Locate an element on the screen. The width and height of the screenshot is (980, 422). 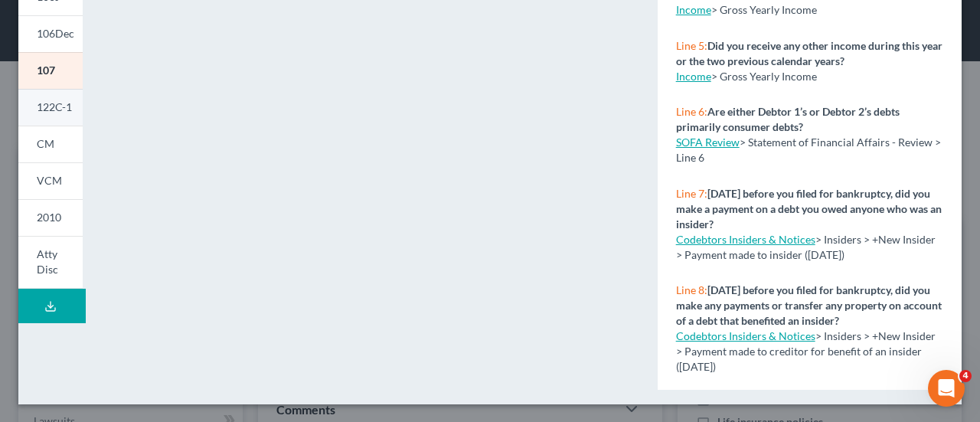
span: 4 is located at coordinates (966, 376).